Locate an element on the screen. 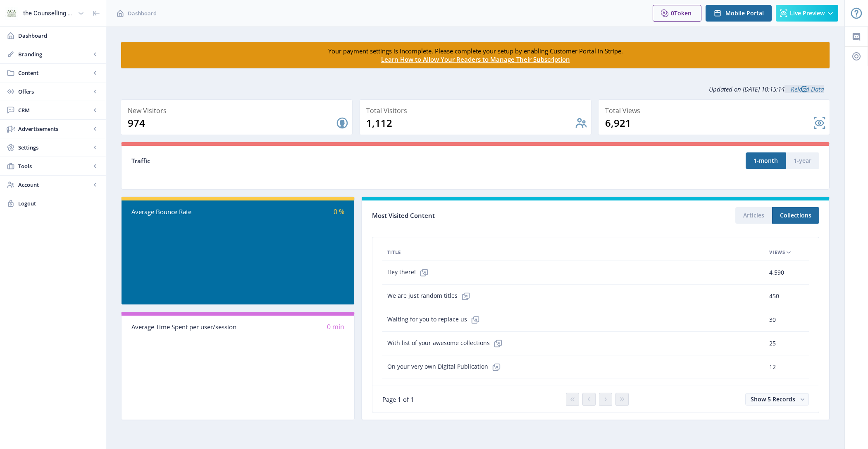  div: Average Time Spent per user/session is located at coordinates (185, 327).